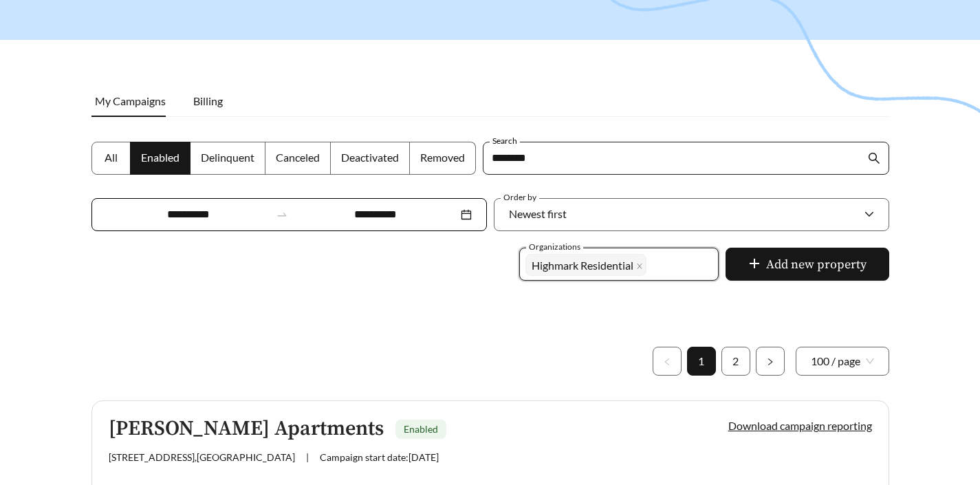 This screenshot has width=980, height=485. I want to click on a: 2, so click(735, 360).